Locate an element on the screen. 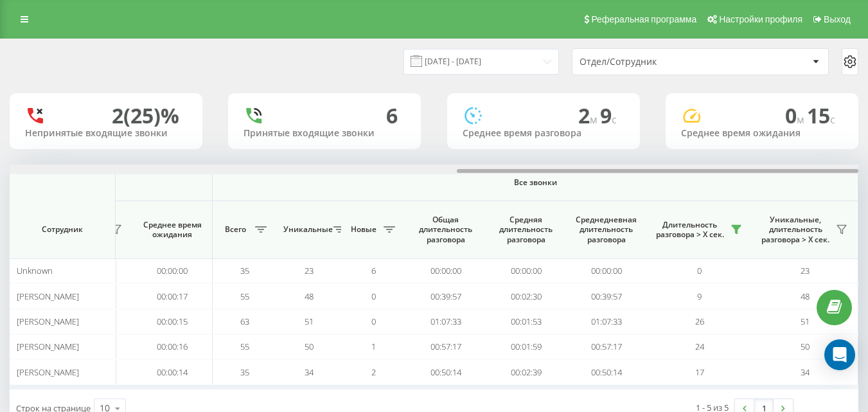 The height and width of the screenshot is (412, 868). span: 17 is located at coordinates (700, 372).